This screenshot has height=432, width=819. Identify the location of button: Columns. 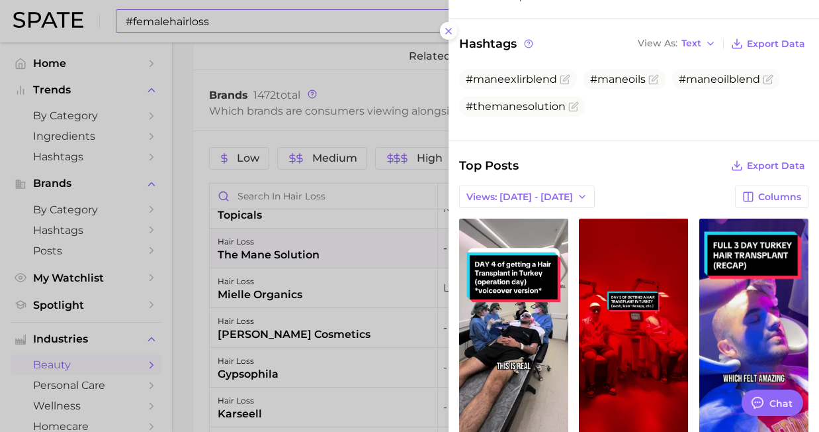
(772, 197).